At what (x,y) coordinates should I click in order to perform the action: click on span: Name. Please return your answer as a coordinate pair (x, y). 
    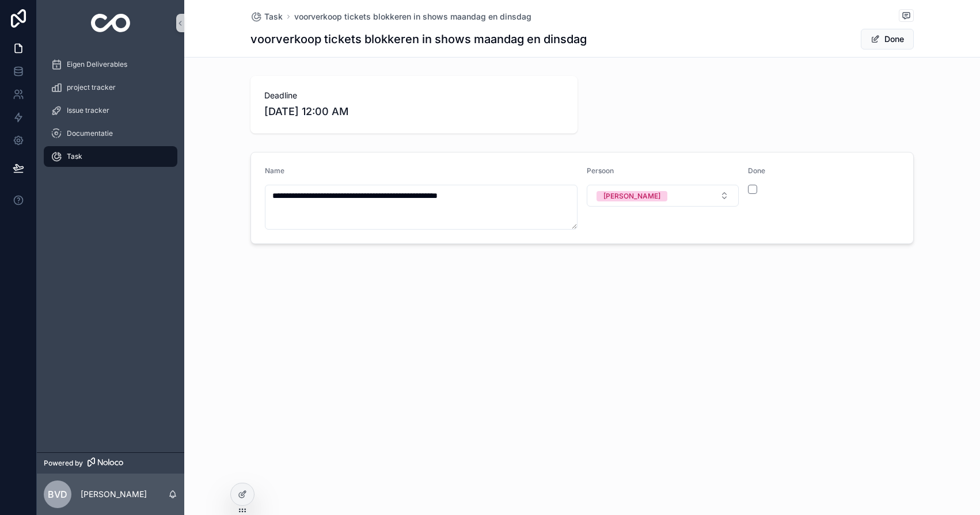
    Looking at the image, I should click on (275, 170).